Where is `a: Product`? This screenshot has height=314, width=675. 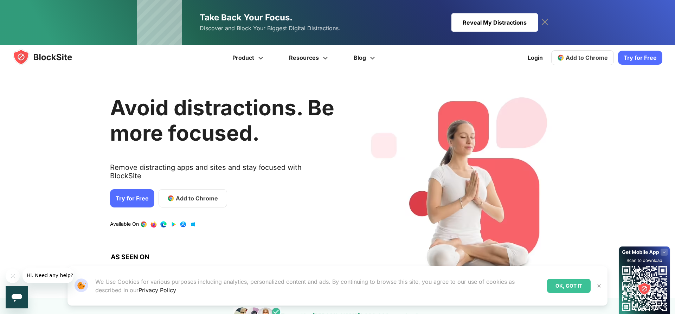 a: Product is located at coordinates (249, 58).